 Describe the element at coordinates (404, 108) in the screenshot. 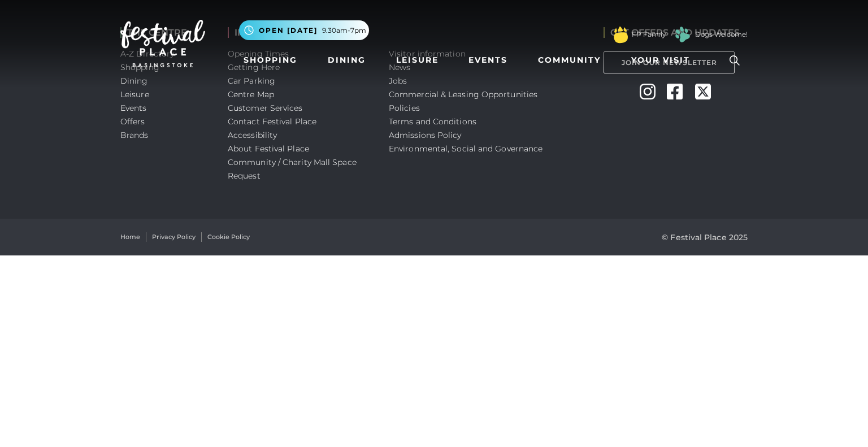

I see `a: Policies` at that location.